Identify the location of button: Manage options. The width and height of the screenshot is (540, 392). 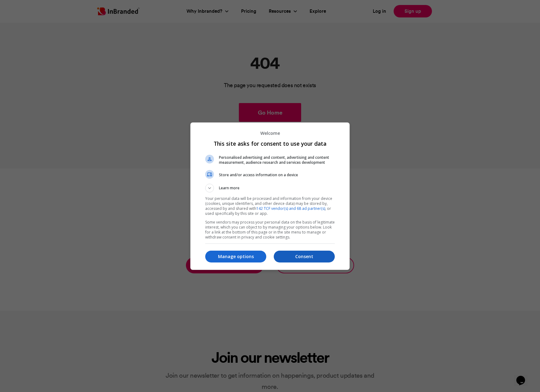
(236, 257).